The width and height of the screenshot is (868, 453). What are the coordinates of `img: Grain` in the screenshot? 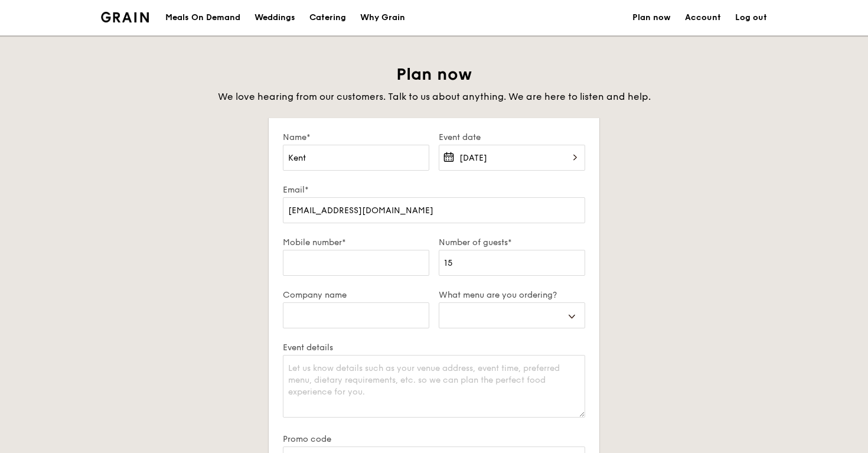 It's located at (124, 17).